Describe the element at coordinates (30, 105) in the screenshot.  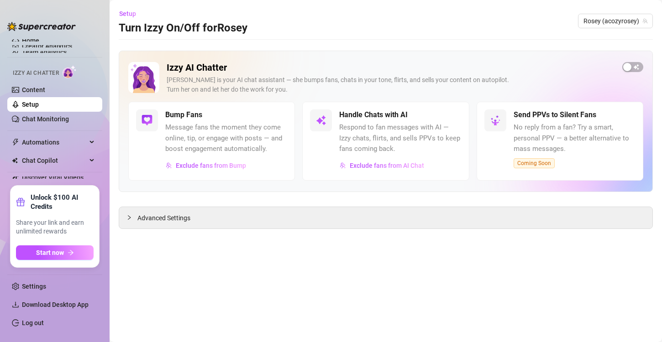
I see `a: Setup` at that location.